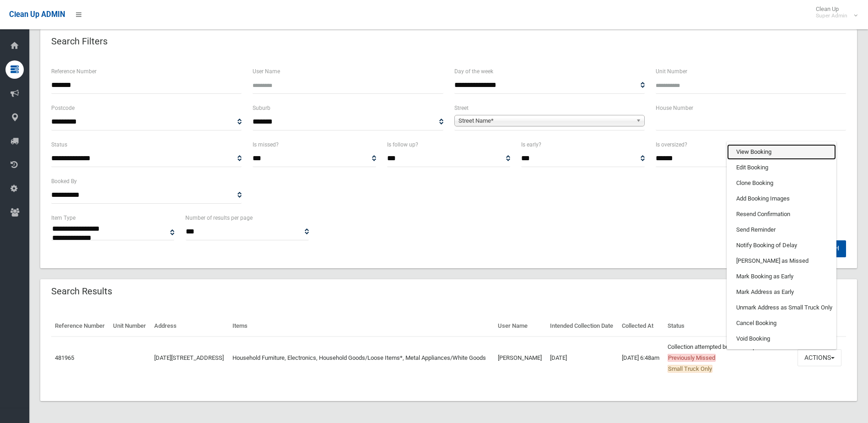 The height and width of the screenshot is (423, 868). I want to click on a: Send Reminder, so click(781, 229).